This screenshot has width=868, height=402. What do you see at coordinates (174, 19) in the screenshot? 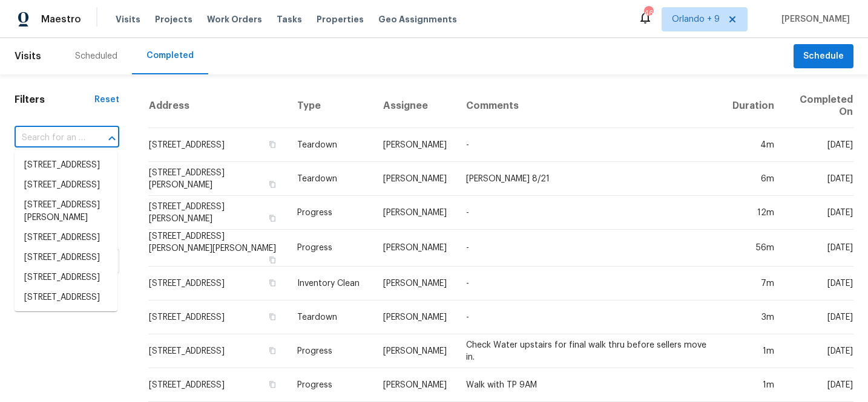
I see `span: Projects` at bounding box center [174, 19].